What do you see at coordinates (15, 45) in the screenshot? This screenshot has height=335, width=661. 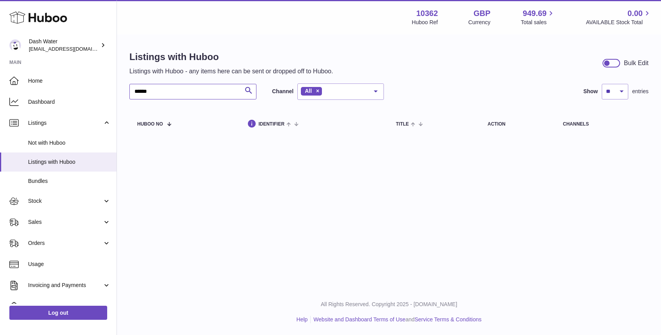 I see `img: bea@dash-water.com` at bounding box center [15, 45].